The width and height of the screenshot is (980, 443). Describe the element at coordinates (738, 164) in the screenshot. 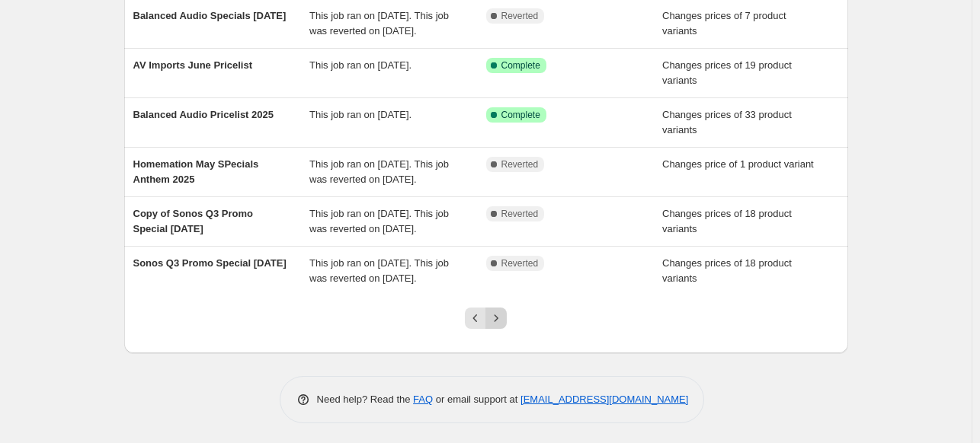

I see `span: Changes price of 1 product variant` at that location.